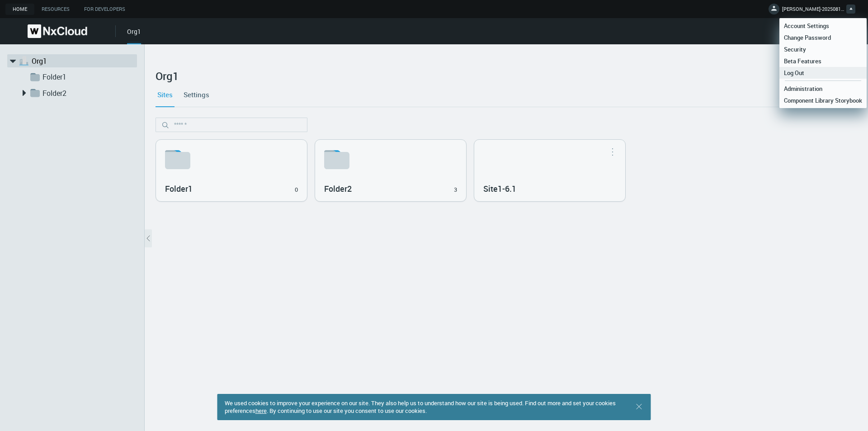 This screenshot has width=868, height=431. What do you see at coordinates (506, 76) in the screenshot?
I see `h2: Org1` at bounding box center [506, 76].